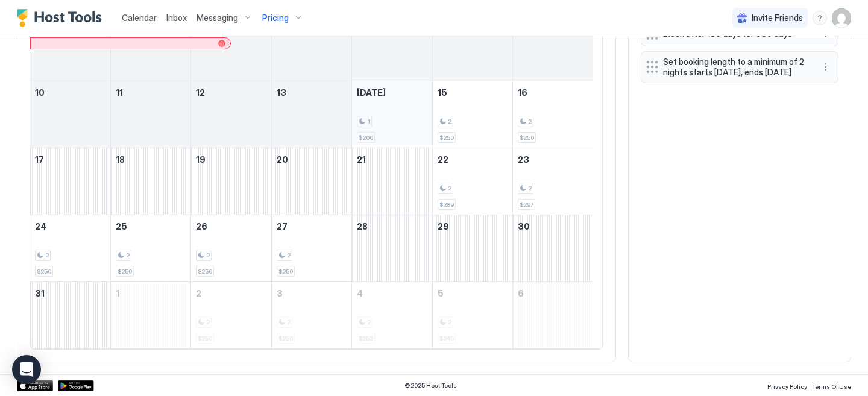  I want to click on div: App Store, so click(35, 386).